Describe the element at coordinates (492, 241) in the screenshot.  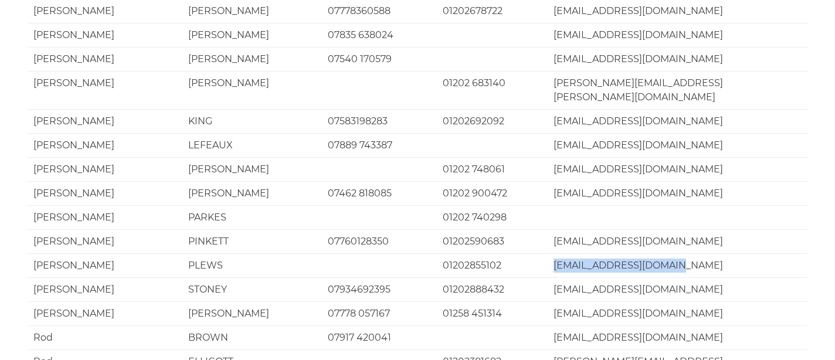
I see `td: 01202590683` at that location.